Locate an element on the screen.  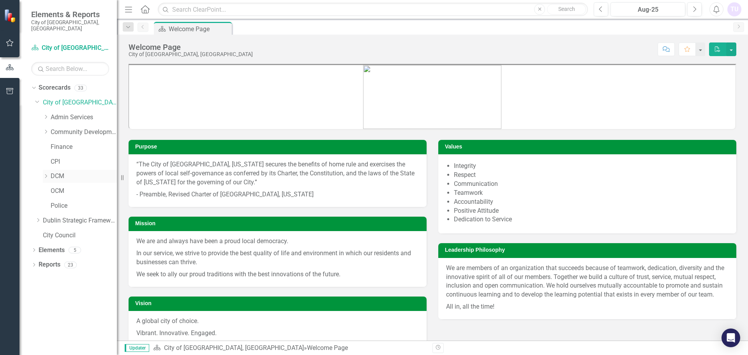
p: We are and always have been a proud local democracy. is located at coordinates (278, 242).